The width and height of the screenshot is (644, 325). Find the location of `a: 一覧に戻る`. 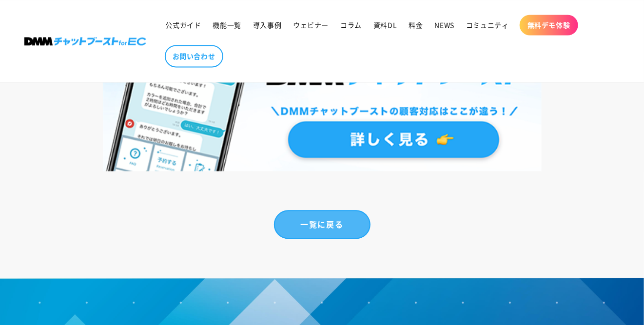

a: 一覧に戻る is located at coordinates (322, 224).